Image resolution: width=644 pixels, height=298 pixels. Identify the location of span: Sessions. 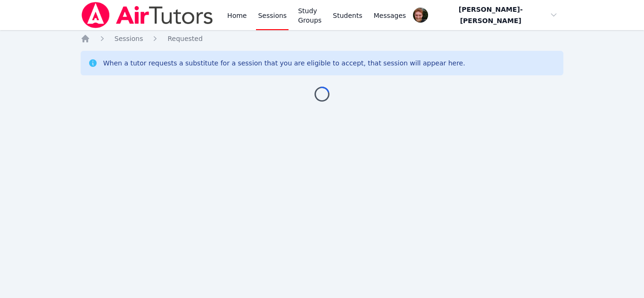
(129, 39).